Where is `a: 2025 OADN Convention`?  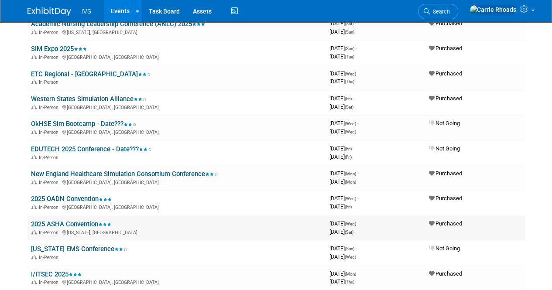 a: 2025 OADN Convention is located at coordinates (71, 199).